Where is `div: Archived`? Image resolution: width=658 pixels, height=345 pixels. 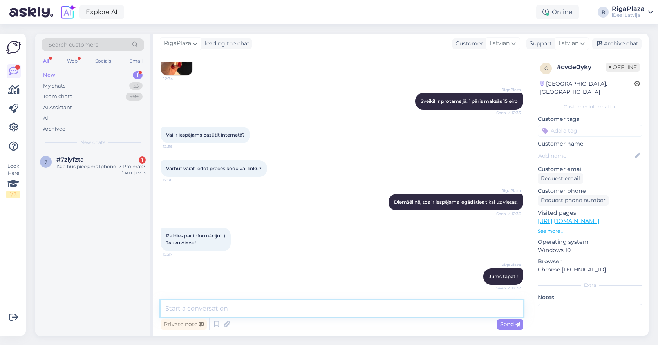
div: Archived is located at coordinates (54, 129).